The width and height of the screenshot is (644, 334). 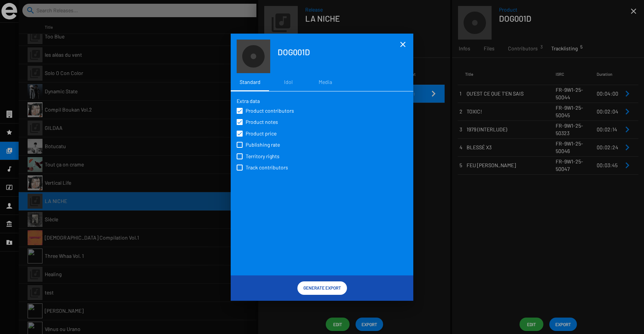 What do you see at coordinates (339, 43) in the screenshot?
I see `span: Product` at bounding box center [339, 43].